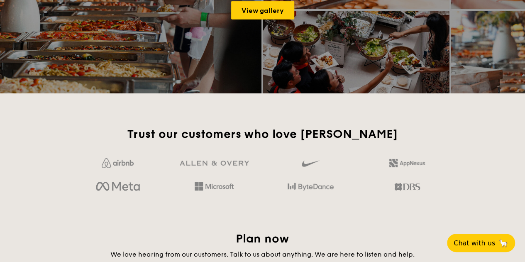  Describe the element at coordinates (117, 163) in the screenshot. I see `img: Jf4Dw0UUCKFd4aYAAAAASUVORK5CYII=` at that location.